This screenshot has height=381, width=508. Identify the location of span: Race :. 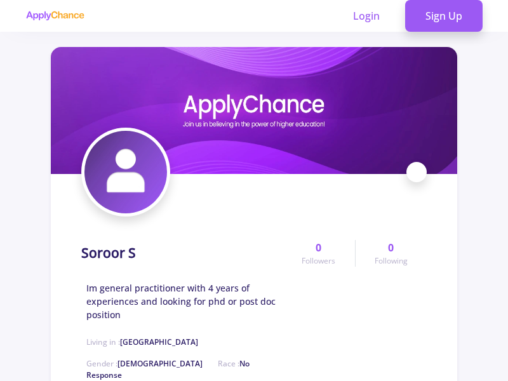
(168, 369).